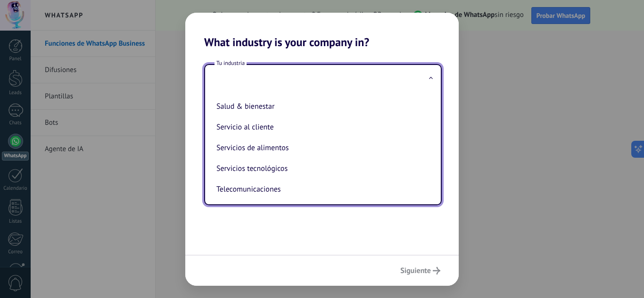  I want to click on li: Telecomunicaciones, so click(321, 189).